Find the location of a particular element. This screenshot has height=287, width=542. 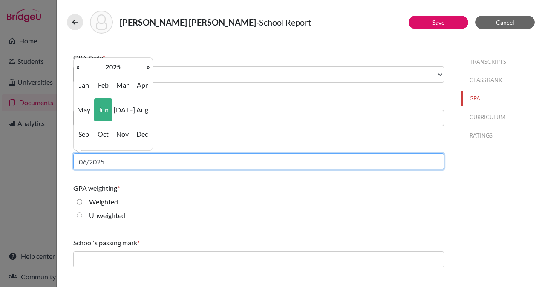

label: Unweighted is located at coordinates (107, 216).